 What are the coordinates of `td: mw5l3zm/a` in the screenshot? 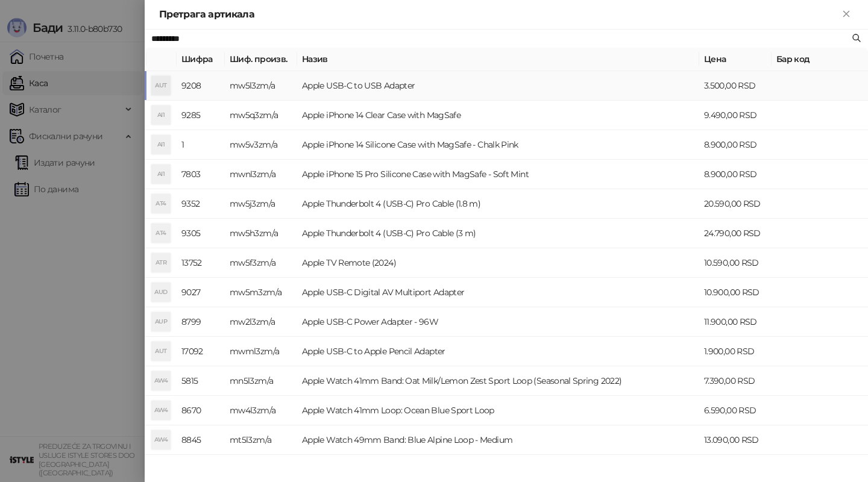 It's located at (261, 86).